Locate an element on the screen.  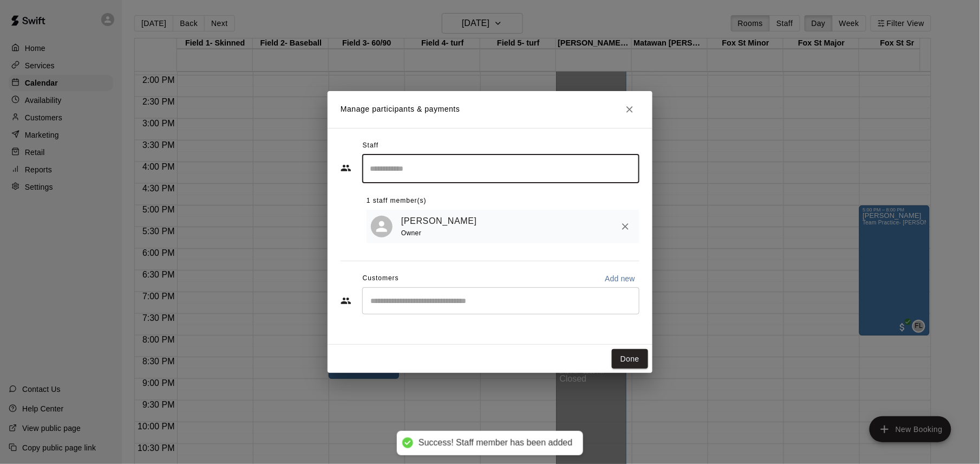
div: Start typing to search customers... is located at coordinates (501, 301).